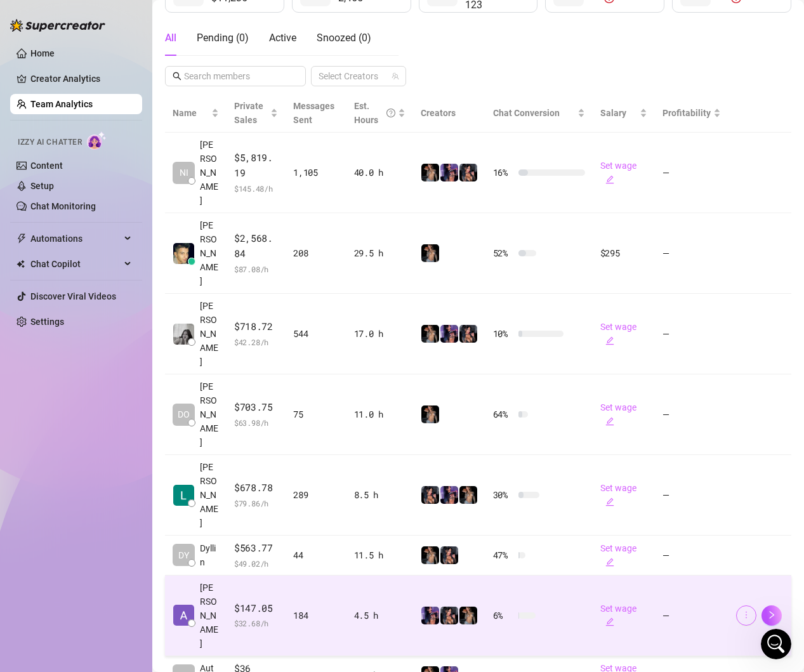 The image size is (804, 672). I want to click on p: Active 1h ago, so click(89, 22).